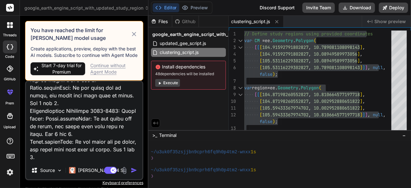  Describe the element at coordinates (233, 81) in the screenshot. I see `div: 7` at that location.